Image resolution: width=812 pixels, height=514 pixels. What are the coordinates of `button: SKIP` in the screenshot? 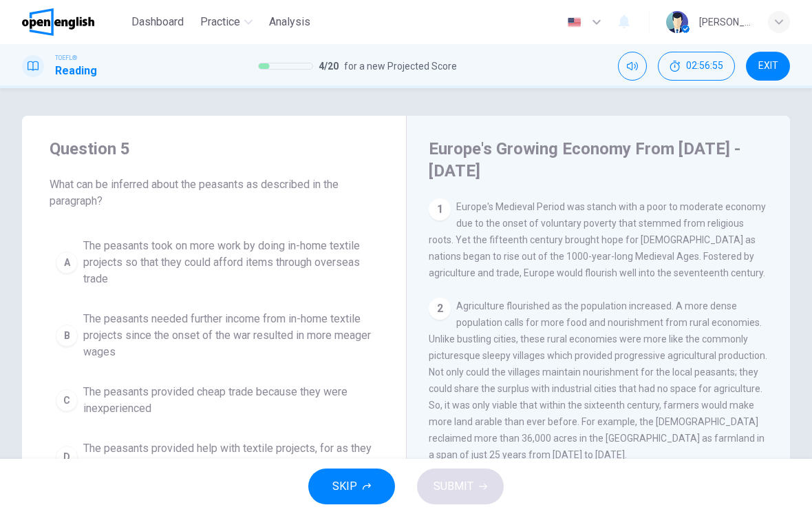 It's located at (352, 486).